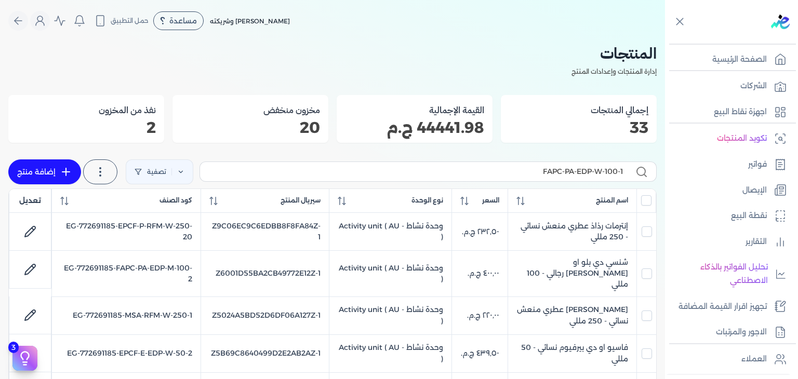 The image size is (798, 379). What do you see at coordinates (753, 86) in the screenshot?
I see `p: الشركات` at bounding box center [753, 86].